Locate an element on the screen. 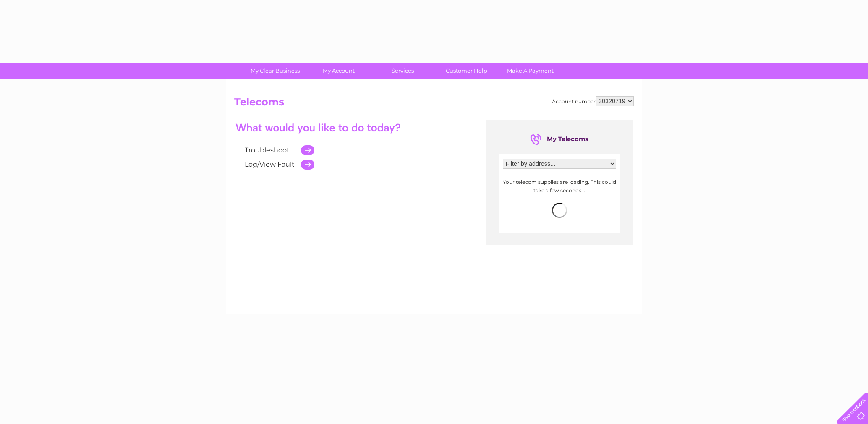 Image resolution: width=868 pixels, height=424 pixels. a: Customer Help is located at coordinates (466, 70).